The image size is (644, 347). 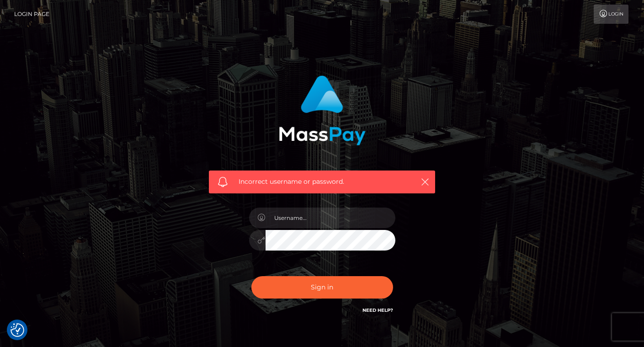 I want to click on img: MassPay Login, so click(x=322, y=110).